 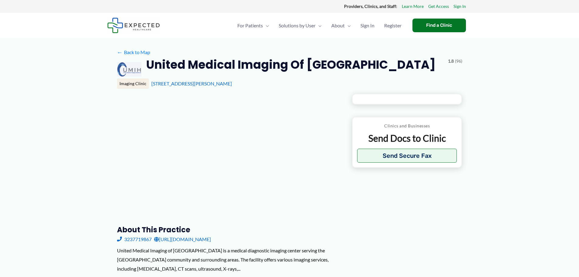 I want to click on a: 3237719867, so click(x=134, y=239).